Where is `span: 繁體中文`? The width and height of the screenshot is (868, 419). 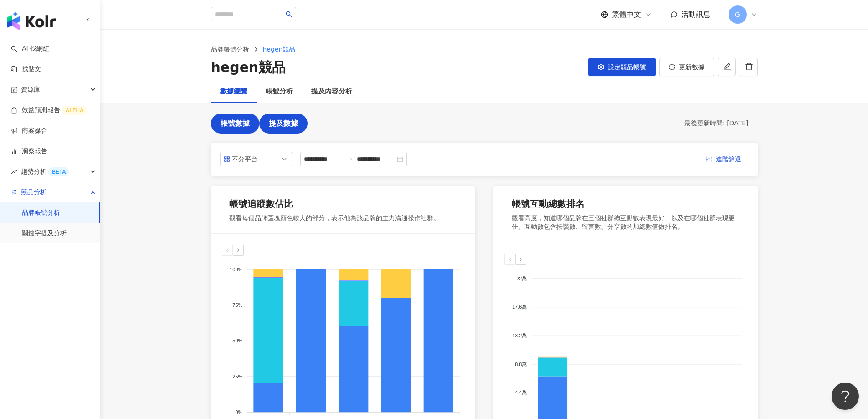
span: 繁體中文 is located at coordinates (626, 14).